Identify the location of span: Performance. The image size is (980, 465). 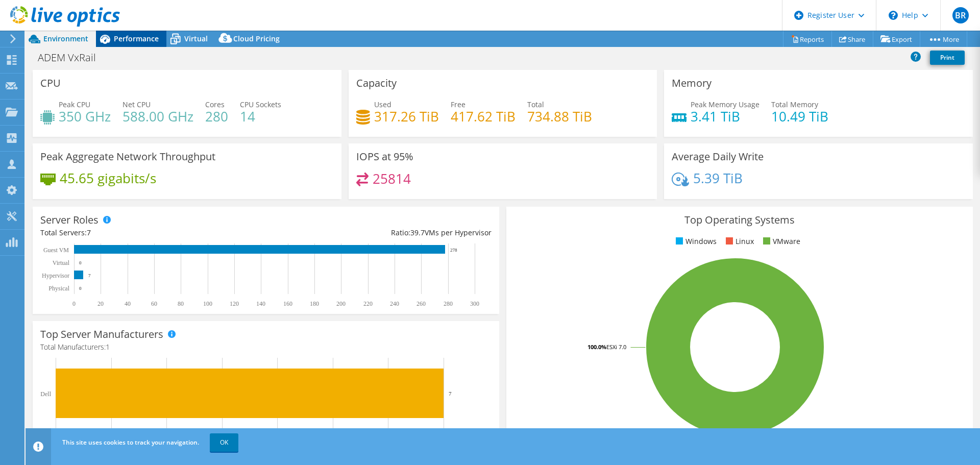
(136, 39).